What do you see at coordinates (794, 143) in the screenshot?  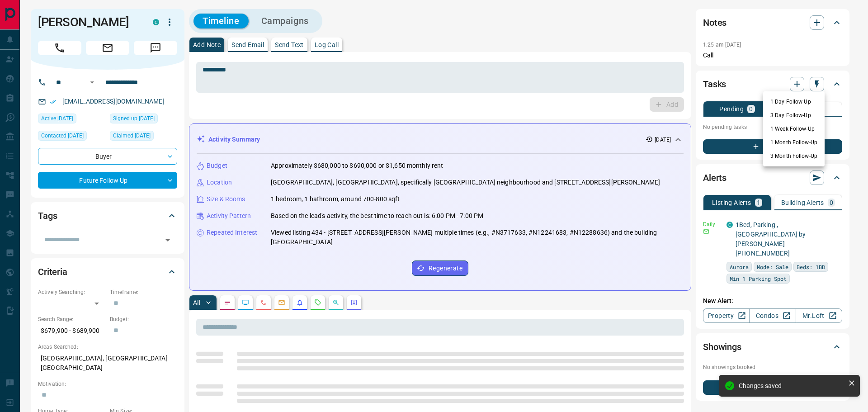 I see `li: 1 Month Follow-Up` at bounding box center [794, 143].